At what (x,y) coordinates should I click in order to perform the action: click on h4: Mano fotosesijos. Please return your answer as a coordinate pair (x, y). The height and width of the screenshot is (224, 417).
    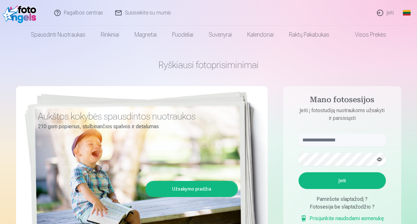
    Looking at the image, I should click on (343, 101).